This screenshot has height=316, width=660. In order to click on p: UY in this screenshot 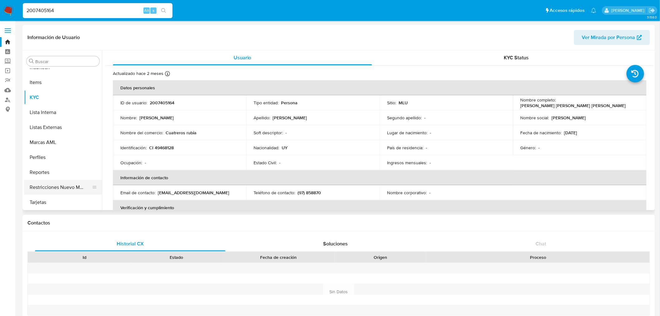, I will do `click(285, 147)`.